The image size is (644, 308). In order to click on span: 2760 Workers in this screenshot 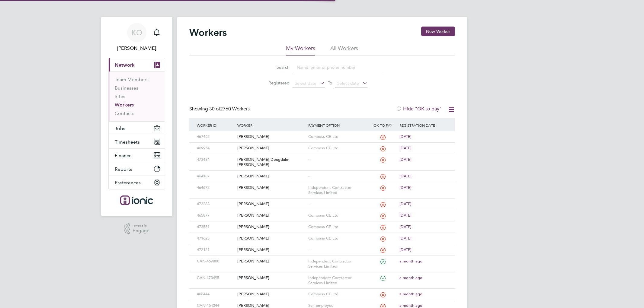, I will do `click(229, 109)`.